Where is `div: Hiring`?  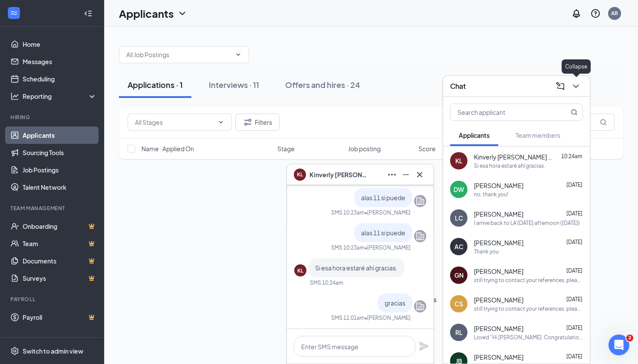 div: Hiring is located at coordinates (52, 117).